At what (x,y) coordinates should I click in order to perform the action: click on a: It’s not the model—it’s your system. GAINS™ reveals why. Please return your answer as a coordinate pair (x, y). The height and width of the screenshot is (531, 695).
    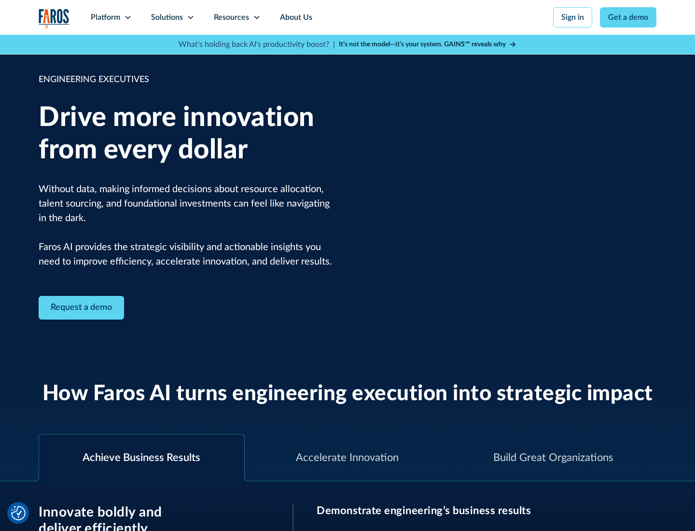
    Looking at the image, I should click on (427, 44).